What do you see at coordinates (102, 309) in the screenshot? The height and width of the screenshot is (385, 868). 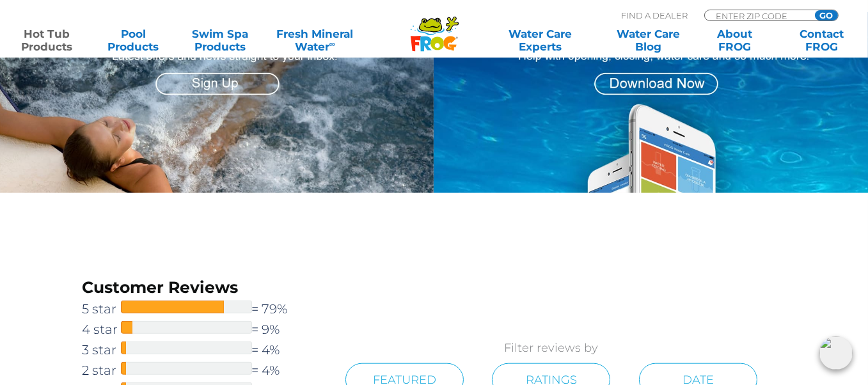 I see `span: 5 star` at bounding box center [102, 309].